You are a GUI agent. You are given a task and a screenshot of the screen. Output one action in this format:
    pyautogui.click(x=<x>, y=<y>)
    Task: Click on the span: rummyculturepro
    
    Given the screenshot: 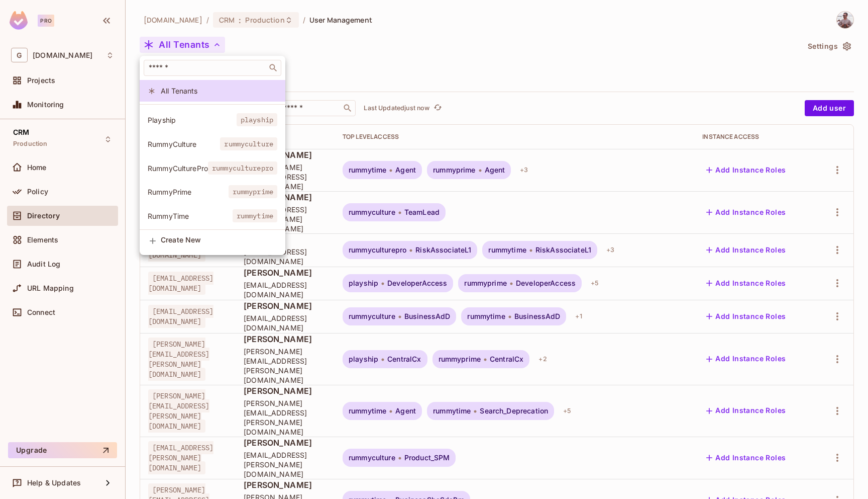 What is the action you would take?
    pyautogui.click(x=242, y=168)
    